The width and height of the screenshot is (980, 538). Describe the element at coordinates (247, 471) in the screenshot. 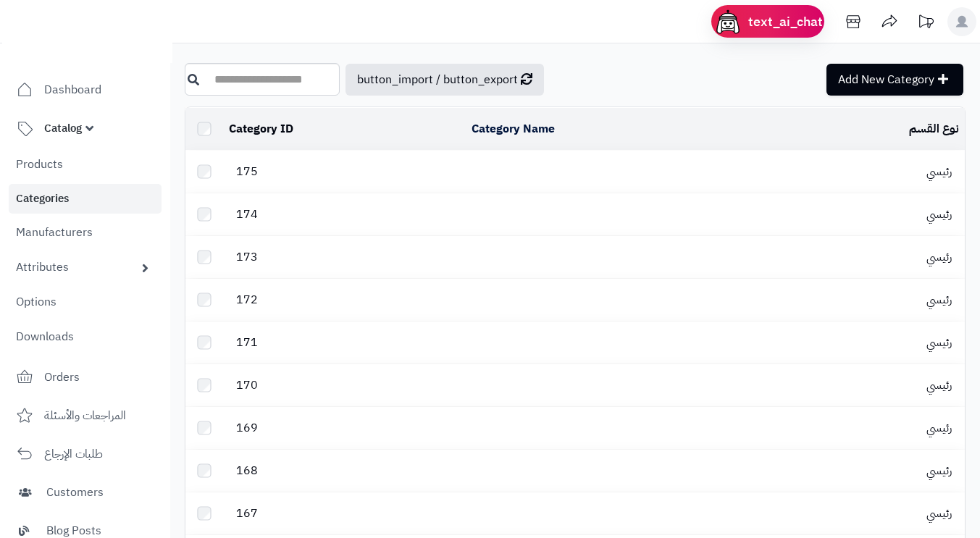

I see `span: 168` at that location.